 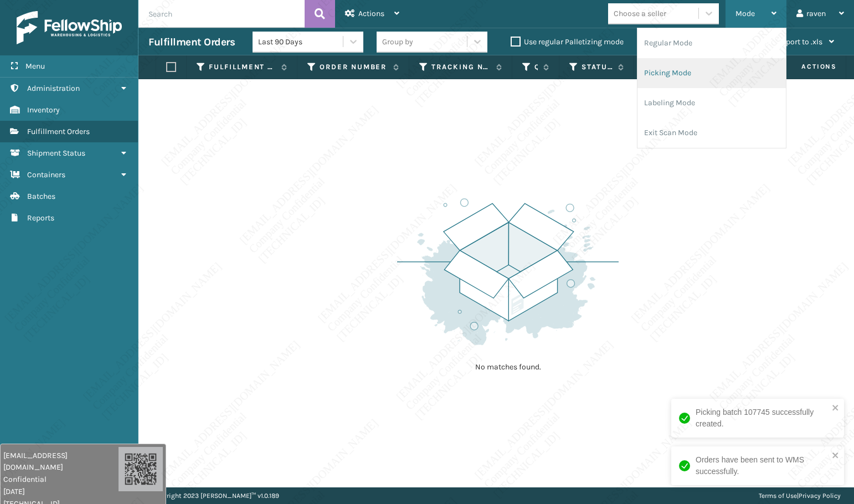 I want to click on label: Fulfillment Order Id, so click(x=242, y=67).